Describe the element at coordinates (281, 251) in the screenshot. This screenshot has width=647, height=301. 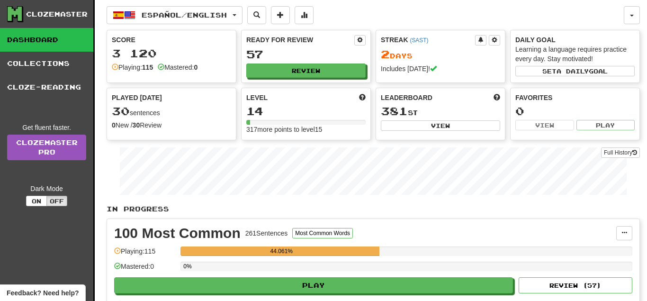
I see `div: 44.061%` at that location.